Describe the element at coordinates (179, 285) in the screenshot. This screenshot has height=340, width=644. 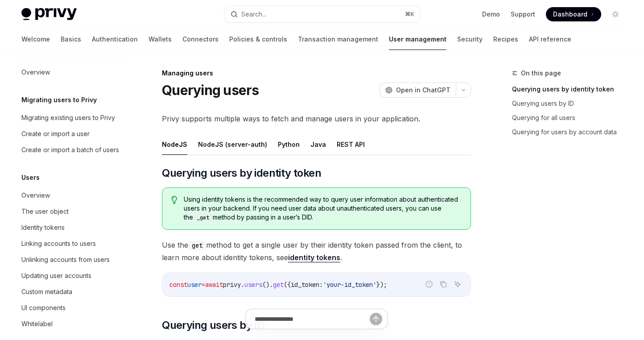
I see `span: const` at that location.